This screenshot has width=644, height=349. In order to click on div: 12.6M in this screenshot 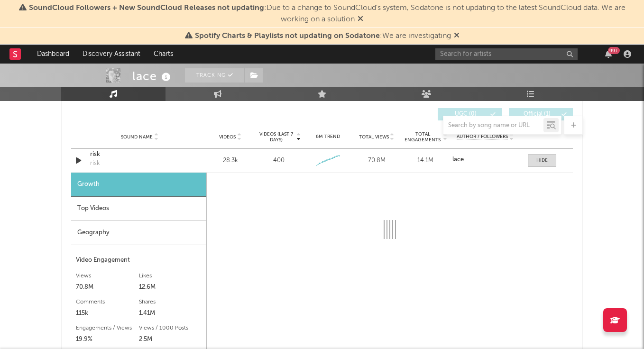, I will do `click(170, 287)`.